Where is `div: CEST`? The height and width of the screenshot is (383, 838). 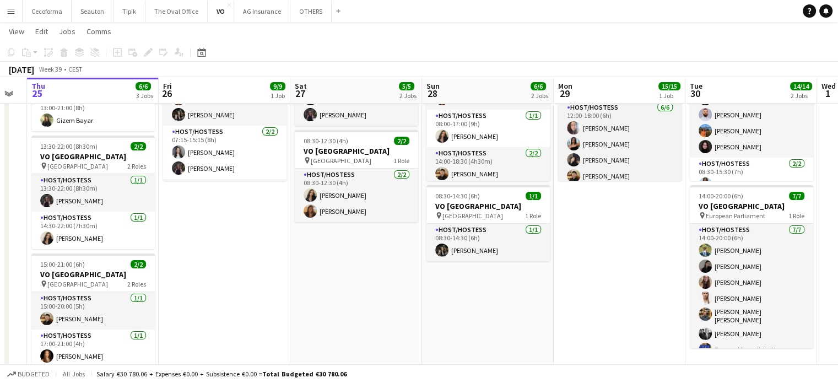
div: CEST is located at coordinates (75, 69).